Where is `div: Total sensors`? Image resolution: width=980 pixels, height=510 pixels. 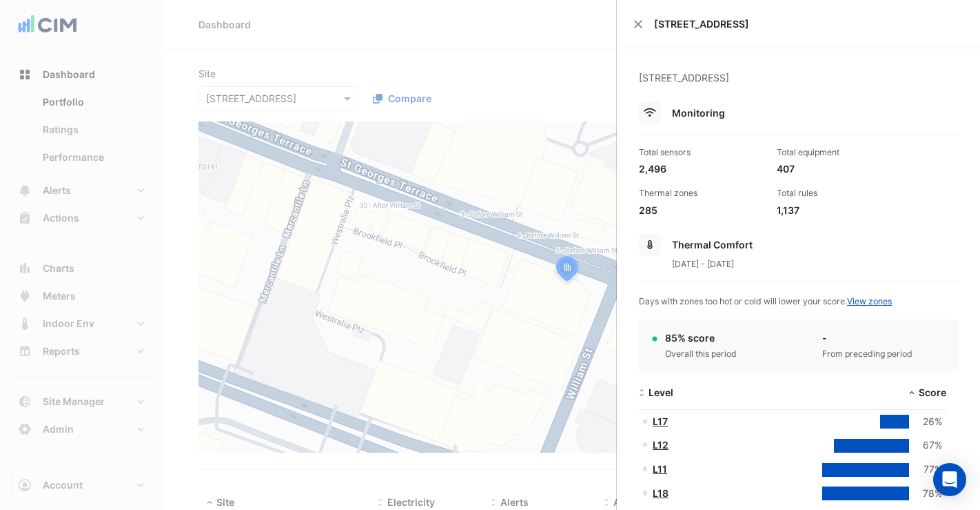 div: Total sensors is located at coordinates (703, 153).